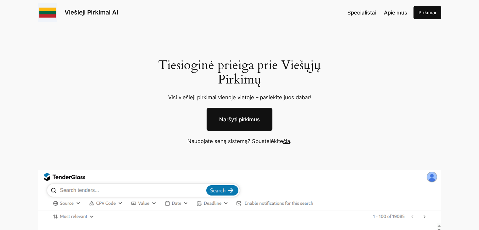 The image size is (479, 230). What do you see at coordinates (239, 72) in the screenshot?
I see `h1: Tiesioginė prieiga prie Viešųjų Pirkimų` at bounding box center [239, 72].